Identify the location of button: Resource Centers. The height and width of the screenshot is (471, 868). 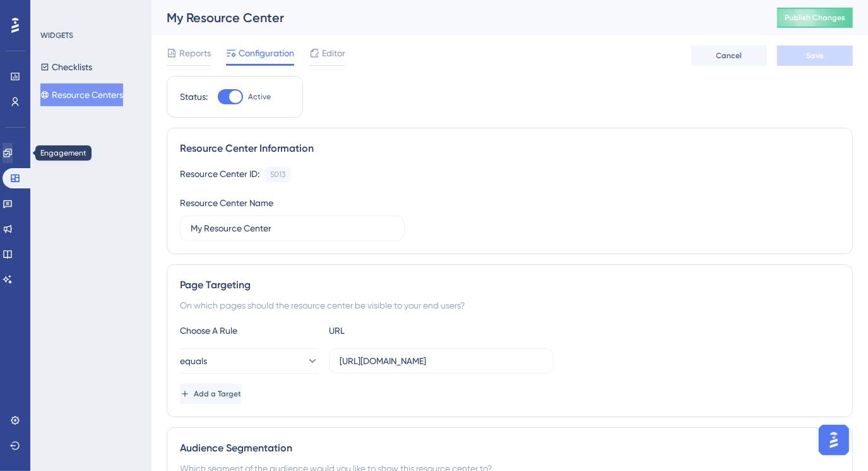
(81, 95).